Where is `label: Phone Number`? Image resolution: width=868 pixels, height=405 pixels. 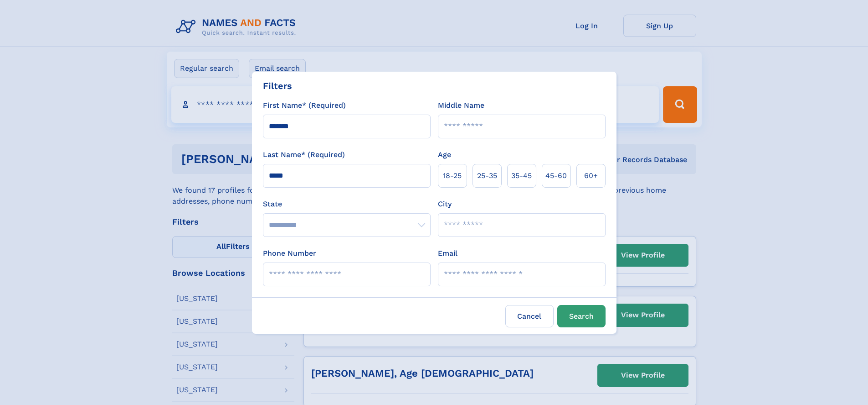 label: Phone Number is located at coordinates (289, 253).